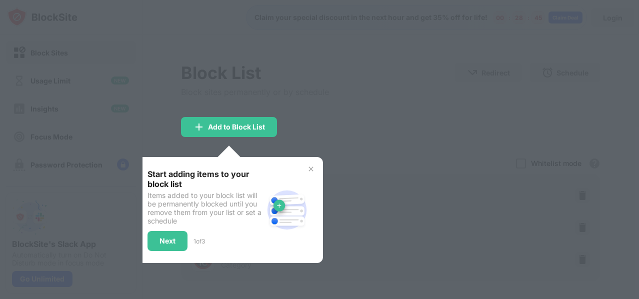 This screenshot has width=639, height=299. What do you see at coordinates (199, 241) in the screenshot?
I see `div: 1 of 3` at bounding box center [199, 241].